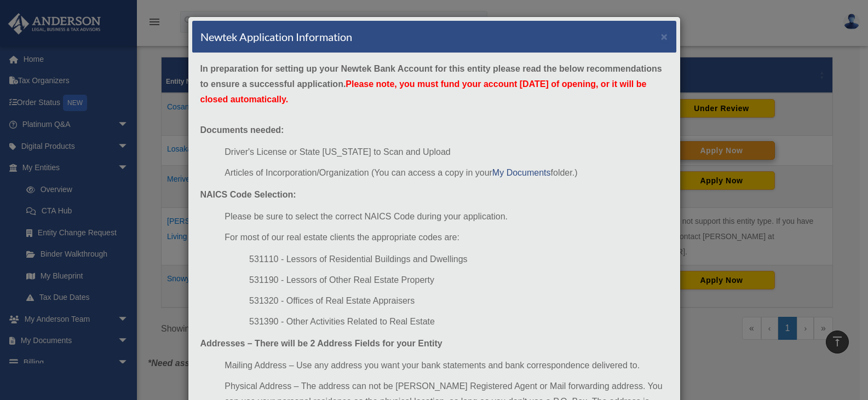  Describe the element at coordinates (446, 173) in the screenshot. I see `li: Articles of Incorporation/Organization (You can access a copy in your folder.)` at that location.